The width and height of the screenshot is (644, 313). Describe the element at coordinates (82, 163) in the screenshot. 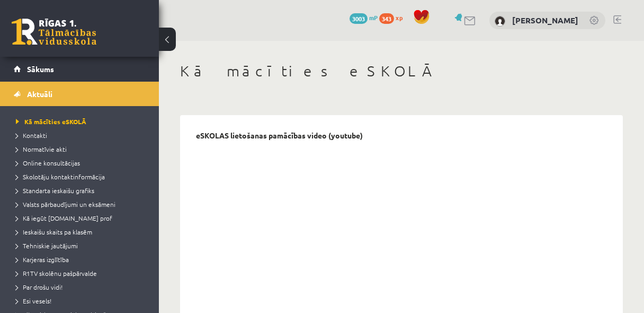

I see `a: Online konsultācijas` at that location.